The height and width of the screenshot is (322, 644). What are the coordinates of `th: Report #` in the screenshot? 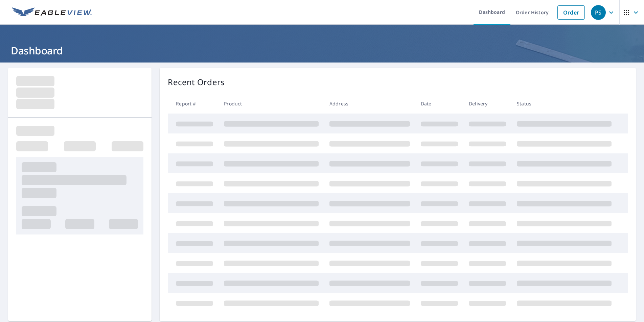 It's located at (193, 103).